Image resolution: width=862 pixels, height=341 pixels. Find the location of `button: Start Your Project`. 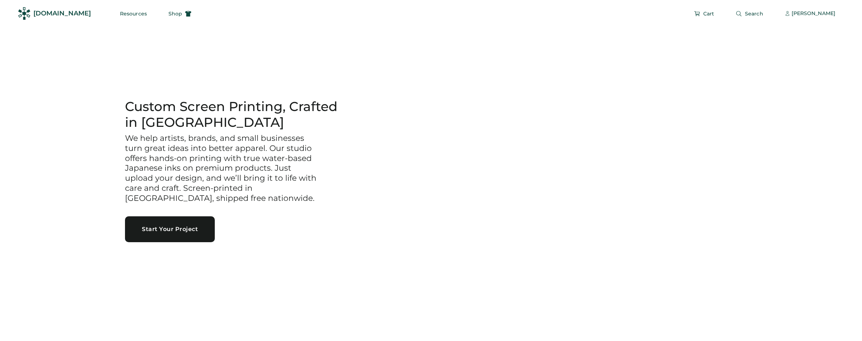

button: Start Your Project is located at coordinates (170, 229).